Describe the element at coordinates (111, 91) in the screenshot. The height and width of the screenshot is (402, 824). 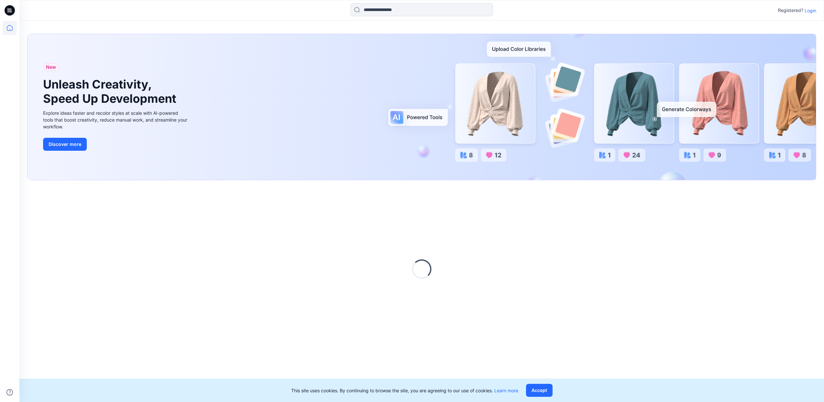
I see `h1: Unleash Creativity, Speed Up Development` at that location.